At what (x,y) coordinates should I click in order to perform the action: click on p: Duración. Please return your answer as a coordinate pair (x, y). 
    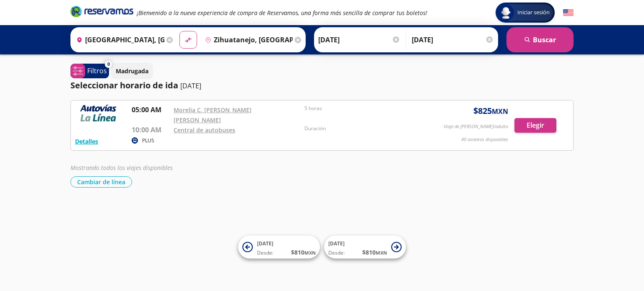
    Looking at the image, I should click on (367, 129).